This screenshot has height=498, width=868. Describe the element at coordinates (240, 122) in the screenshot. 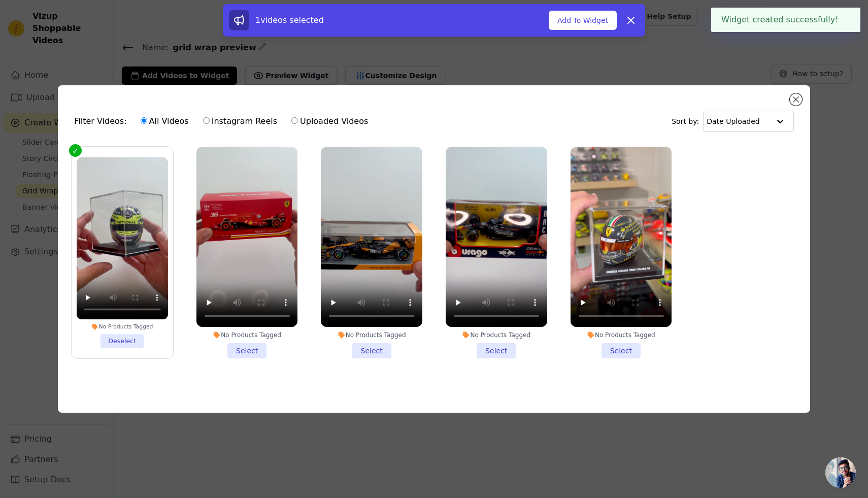

I see `label: Instagram Reels` at that location.